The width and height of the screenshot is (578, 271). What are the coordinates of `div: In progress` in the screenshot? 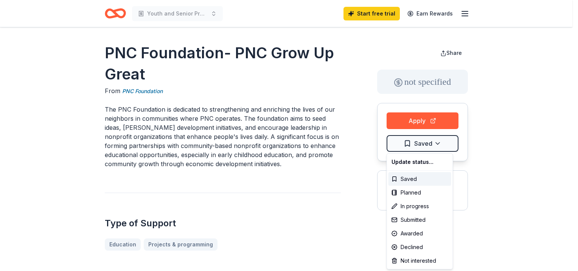 It's located at (420, 206).